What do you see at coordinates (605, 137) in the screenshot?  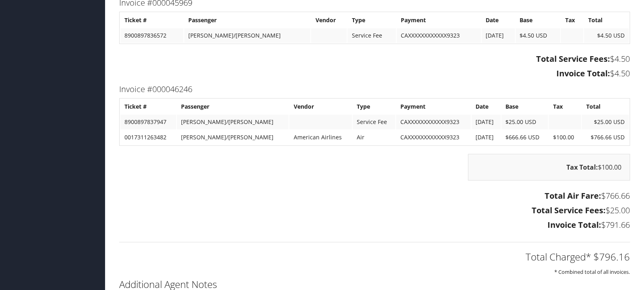 I see `td: $766.66 USD` at bounding box center [605, 137].